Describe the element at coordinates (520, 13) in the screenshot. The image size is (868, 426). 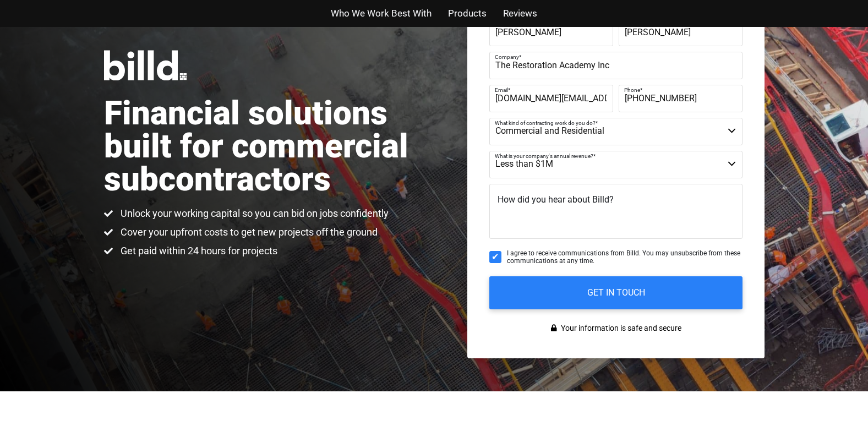
I see `a: Reviews` at that location.